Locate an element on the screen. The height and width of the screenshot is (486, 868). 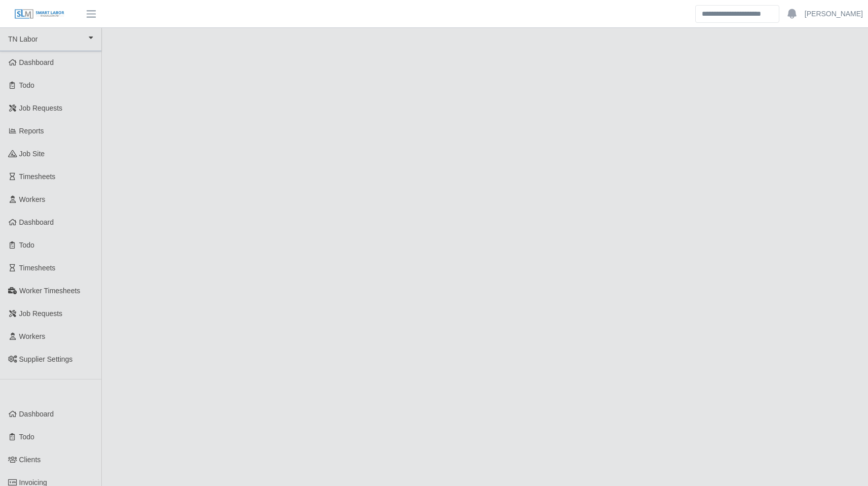
span: Supplier Settings is located at coordinates (46, 359).